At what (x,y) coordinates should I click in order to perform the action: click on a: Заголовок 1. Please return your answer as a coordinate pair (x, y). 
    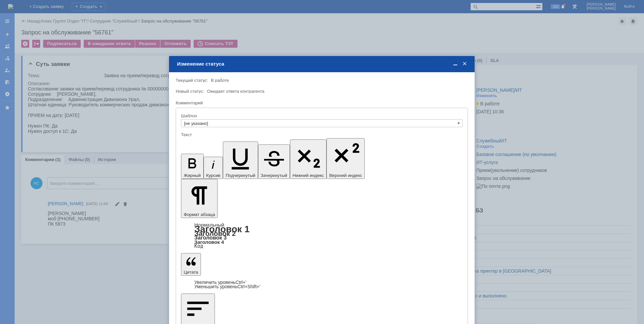
    Looking at the image, I should click on (222, 229).